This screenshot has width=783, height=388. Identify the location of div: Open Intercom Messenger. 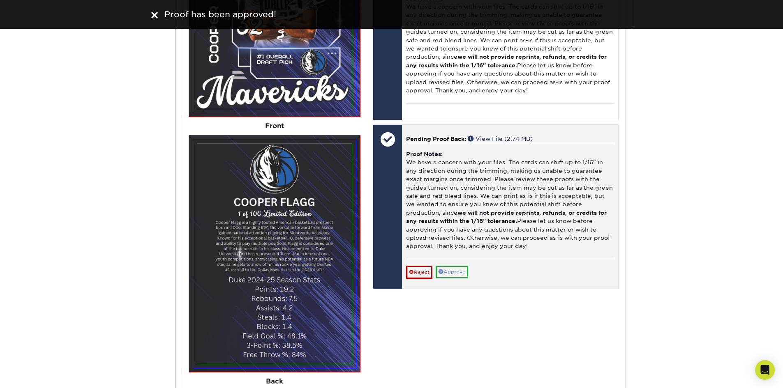
(765, 370).